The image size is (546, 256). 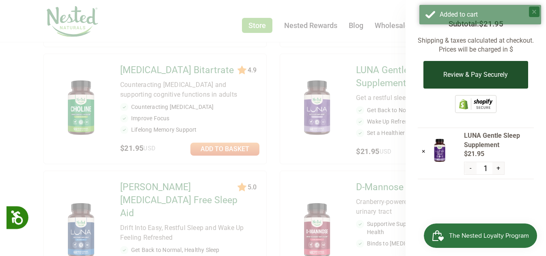 I want to click on img: LUNA Gentle Sleep Supplement, so click(x=440, y=150).